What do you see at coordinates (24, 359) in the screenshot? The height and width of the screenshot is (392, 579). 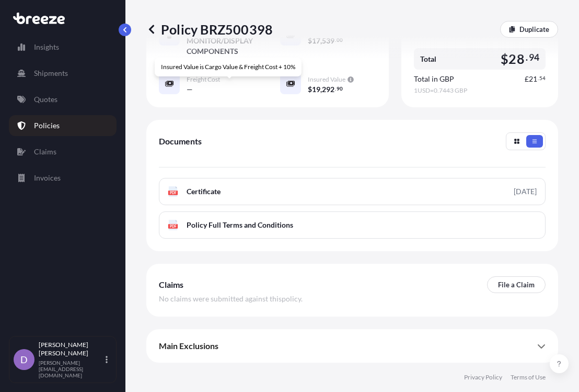 I see `span: D` at bounding box center [24, 359].